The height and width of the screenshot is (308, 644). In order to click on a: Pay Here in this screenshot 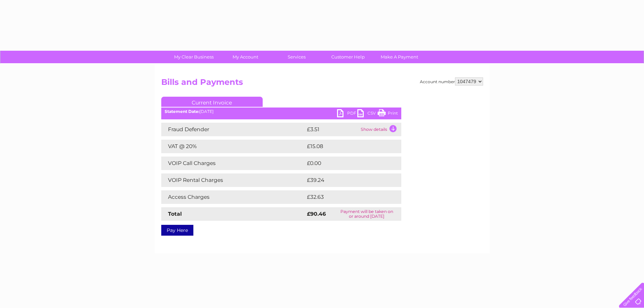, I will do `click(177, 230)`.